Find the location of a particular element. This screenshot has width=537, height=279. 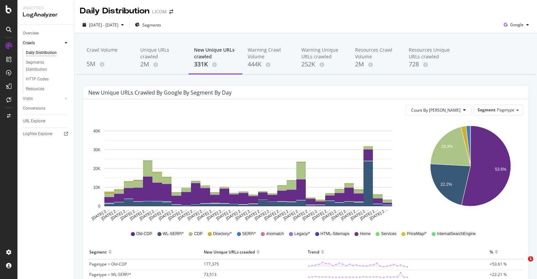

span: Legacy/* is located at coordinates (302, 234).